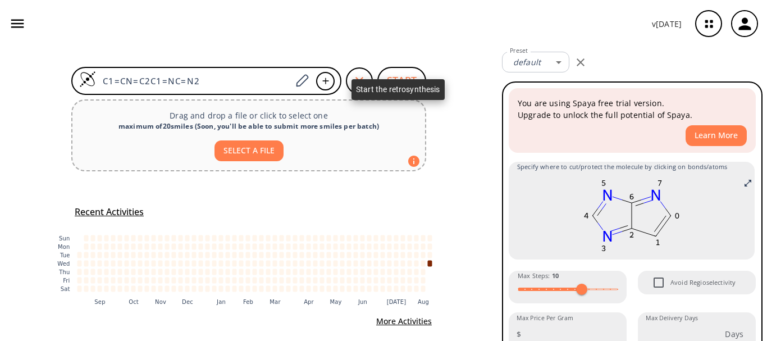 Image resolution: width=767 pixels, height=341 pixels. What do you see at coordinates (555, 275) in the screenshot?
I see `strong: 10` at bounding box center [555, 275].